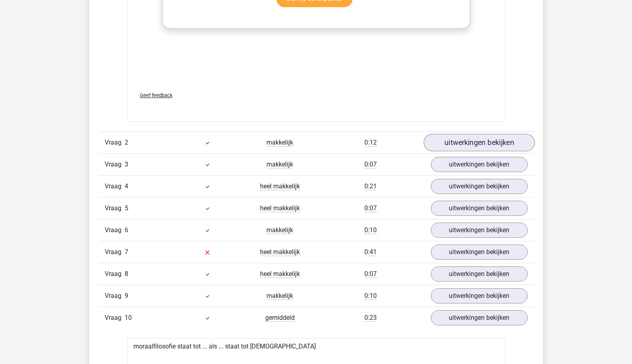  What do you see at coordinates (371, 143) in the screenshot?
I see `span: 0:12` at bounding box center [371, 143].